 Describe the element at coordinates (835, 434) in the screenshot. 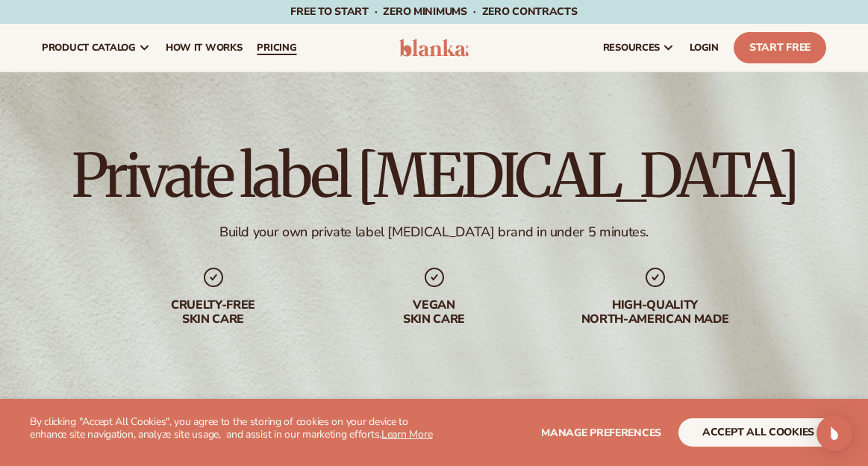

I see `div: Open Intercom Messenger` at that location.